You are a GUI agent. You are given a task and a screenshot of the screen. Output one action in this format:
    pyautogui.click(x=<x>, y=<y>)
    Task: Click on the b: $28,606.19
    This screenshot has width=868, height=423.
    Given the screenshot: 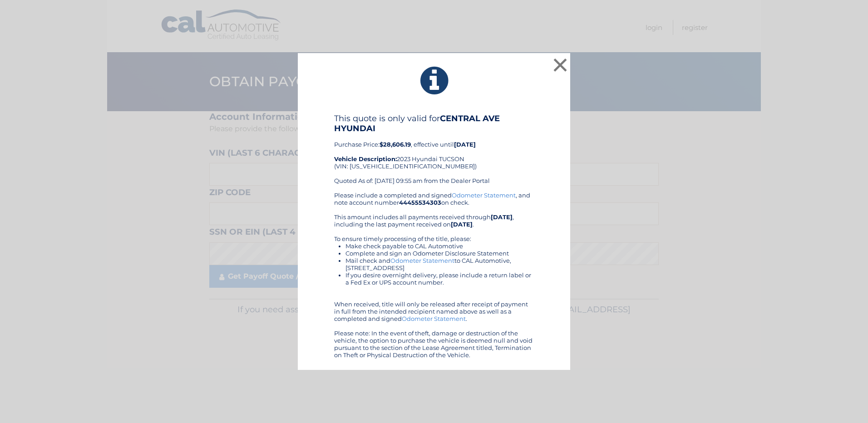 What is the action you would take?
    pyautogui.click(x=395, y=144)
    